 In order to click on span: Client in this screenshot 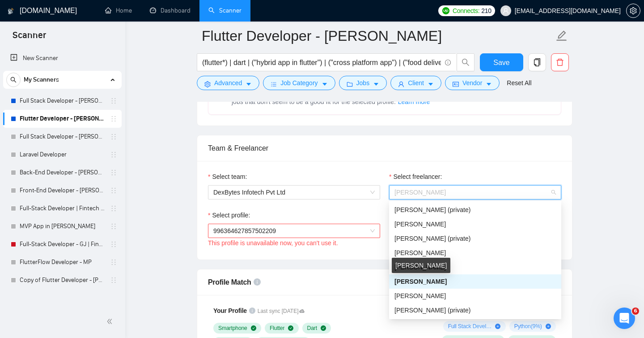, I will do `click(417, 83)`.